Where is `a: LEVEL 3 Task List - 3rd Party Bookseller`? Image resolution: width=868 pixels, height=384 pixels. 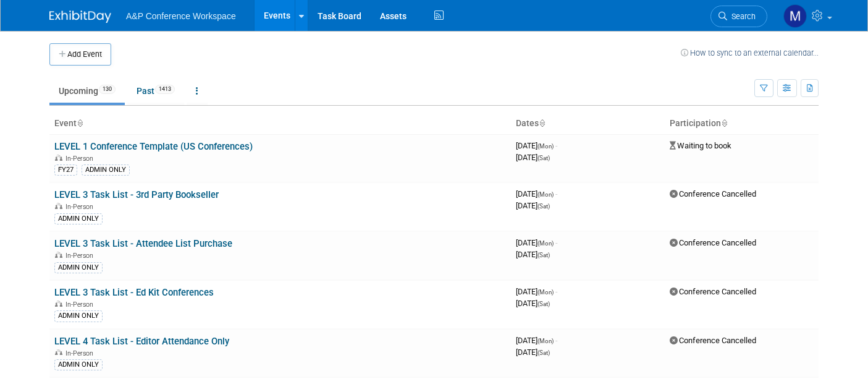 a: LEVEL 3 Task List - 3rd Party Bookseller is located at coordinates (136, 194).